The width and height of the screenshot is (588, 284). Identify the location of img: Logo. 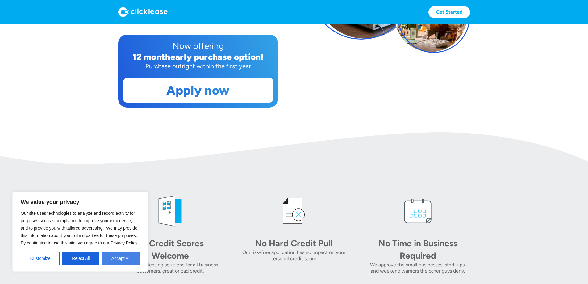
(143, 12).